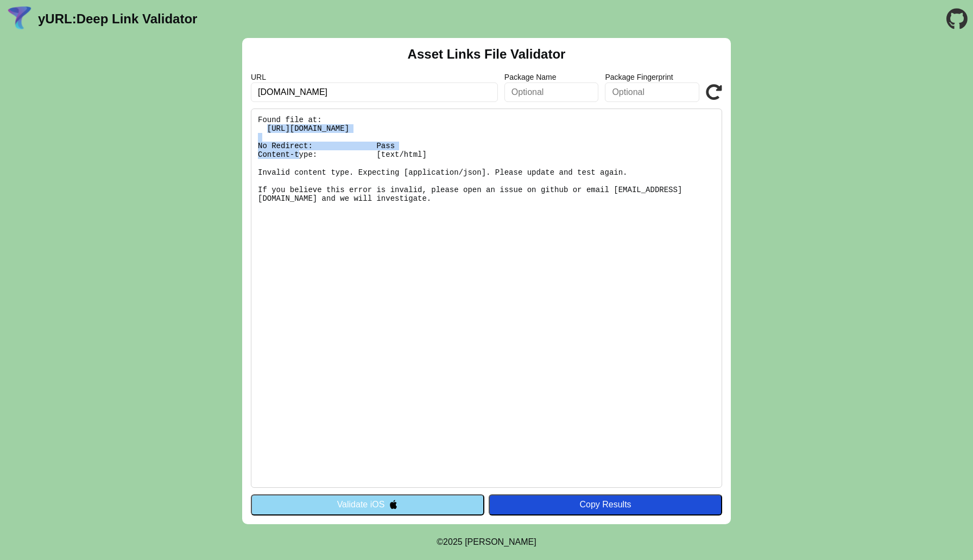  Describe the element at coordinates (393, 504) in the screenshot. I see `img: appleIcon.svg` at that location.